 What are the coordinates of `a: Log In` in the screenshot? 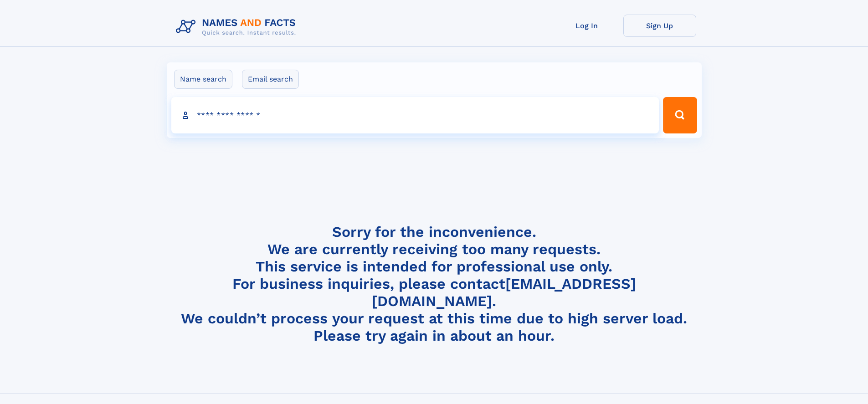 It's located at (587, 25).